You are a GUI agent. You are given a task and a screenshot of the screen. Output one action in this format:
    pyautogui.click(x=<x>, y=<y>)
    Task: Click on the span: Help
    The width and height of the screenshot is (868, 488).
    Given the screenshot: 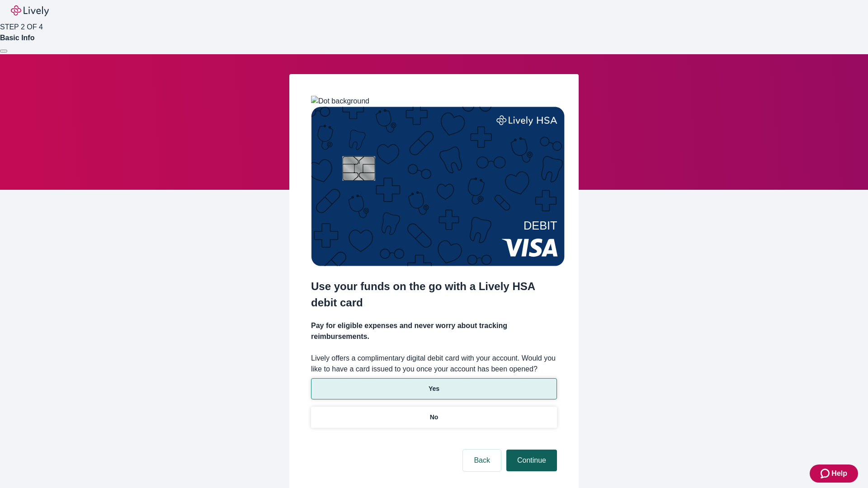 What is the action you would take?
    pyautogui.click(x=839, y=473)
    